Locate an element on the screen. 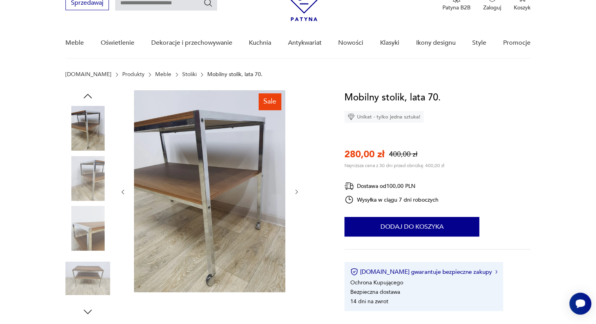 The width and height of the screenshot is (596, 324). img: Ikona certyfikatu is located at coordinates (354, 271).